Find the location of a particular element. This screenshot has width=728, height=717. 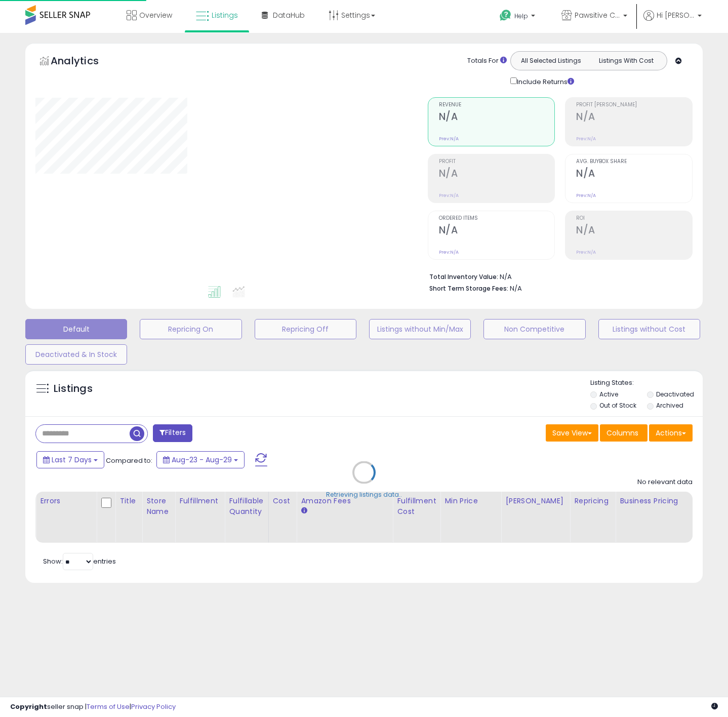

div: Retrieving listings data.. is located at coordinates (364, 495).